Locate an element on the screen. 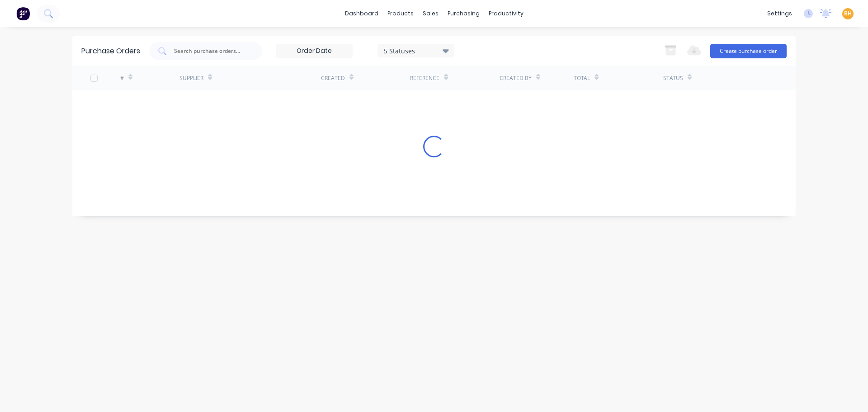 The image size is (868, 412). span: BH is located at coordinates (848, 14).